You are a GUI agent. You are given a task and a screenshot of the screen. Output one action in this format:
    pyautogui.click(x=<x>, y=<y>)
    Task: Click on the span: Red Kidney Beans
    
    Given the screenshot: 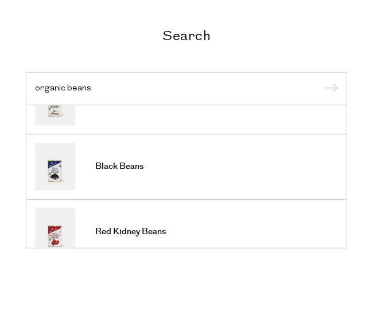 What is the action you would take?
    pyautogui.click(x=130, y=232)
    